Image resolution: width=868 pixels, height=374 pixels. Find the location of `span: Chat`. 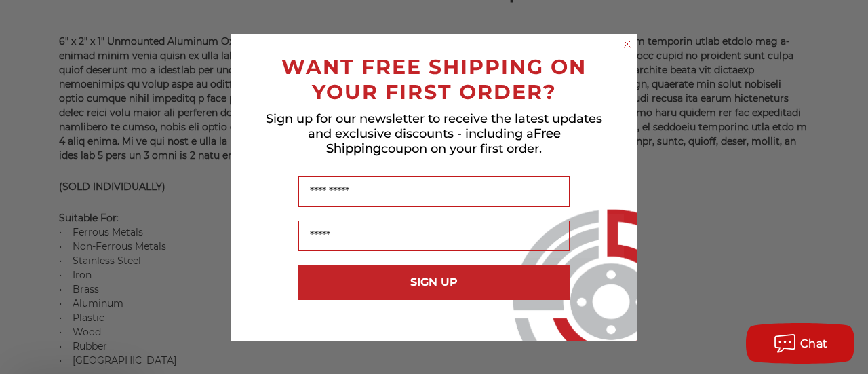

span: Chat is located at coordinates (813, 343).